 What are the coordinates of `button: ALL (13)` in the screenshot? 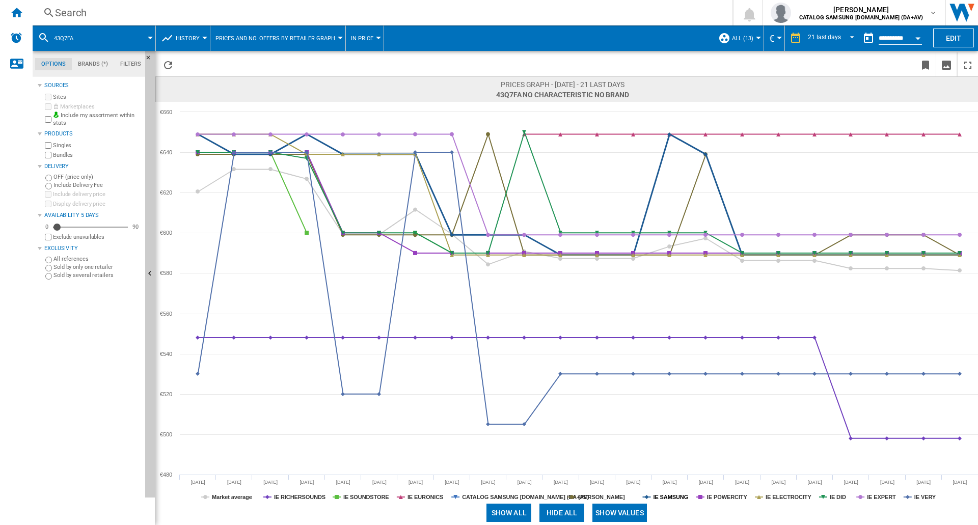 It's located at (745, 38).